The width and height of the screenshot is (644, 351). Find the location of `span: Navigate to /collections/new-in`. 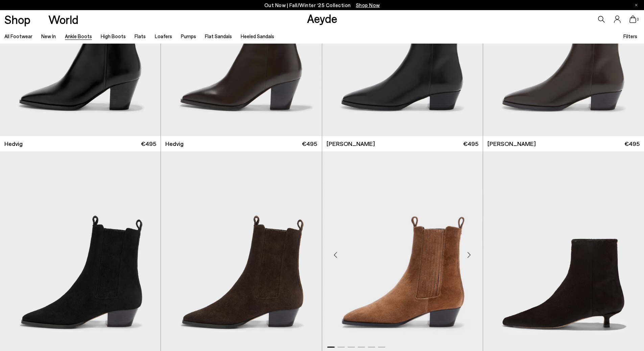

span: Navigate to /collections/new-in is located at coordinates (368, 5).